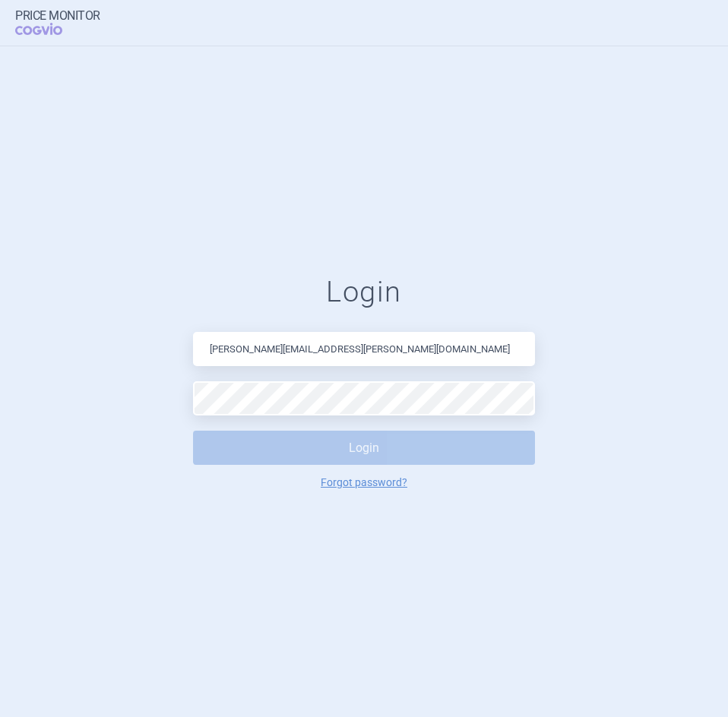 This screenshot has width=728, height=717. What do you see at coordinates (364, 483) in the screenshot?
I see `a: Forgot password?` at bounding box center [364, 483].